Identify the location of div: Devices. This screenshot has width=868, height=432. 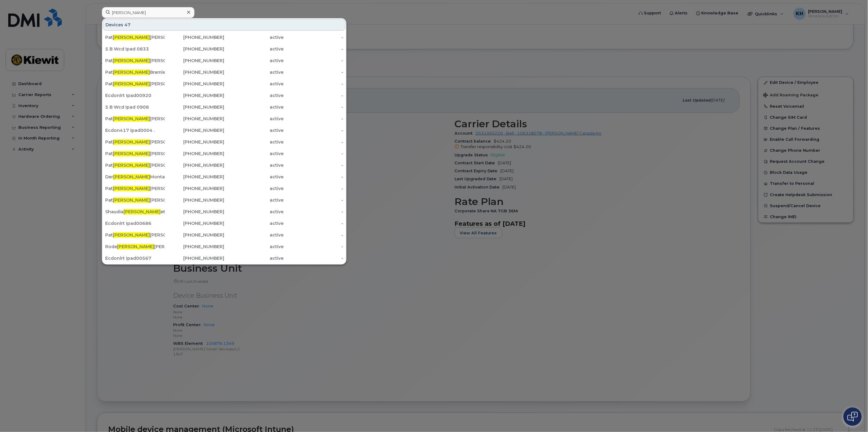
(224, 25).